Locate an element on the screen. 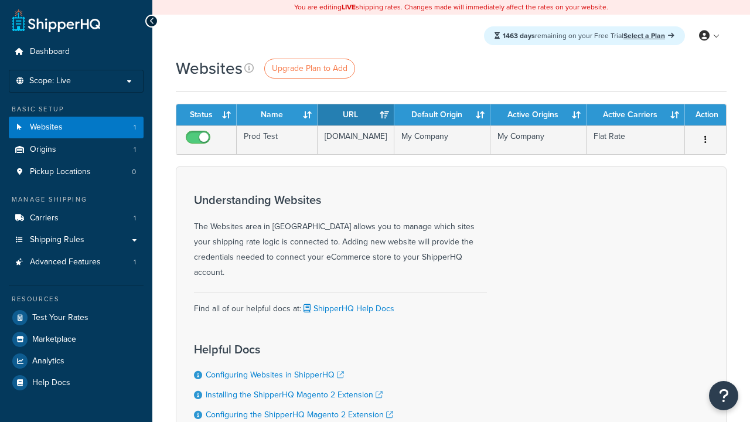 The image size is (750, 422). li: Shipping Rules is located at coordinates (76, 240).